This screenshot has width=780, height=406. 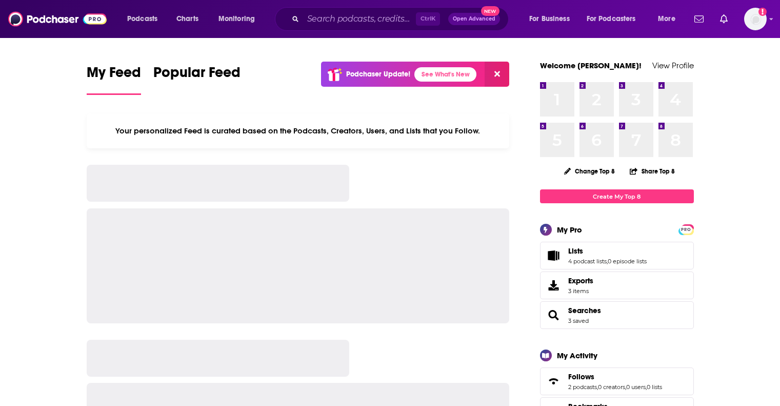 I want to click on a: 0 users, so click(x=636, y=387).